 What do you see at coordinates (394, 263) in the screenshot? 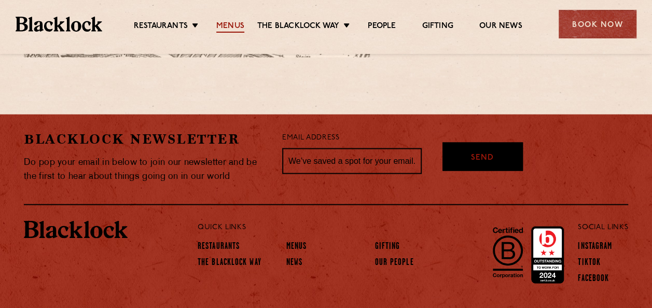
I see `a: Our People` at bounding box center [394, 263].